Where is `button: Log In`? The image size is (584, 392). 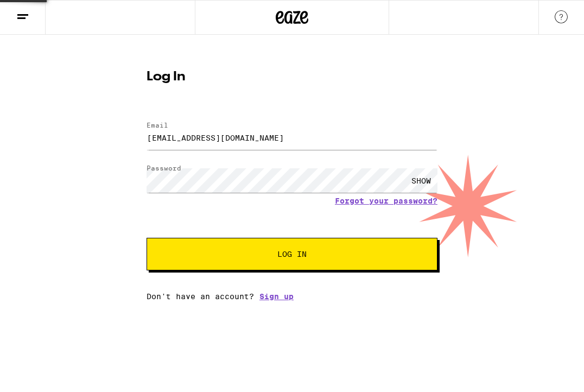 button: Log In is located at coordinates (292, 254).